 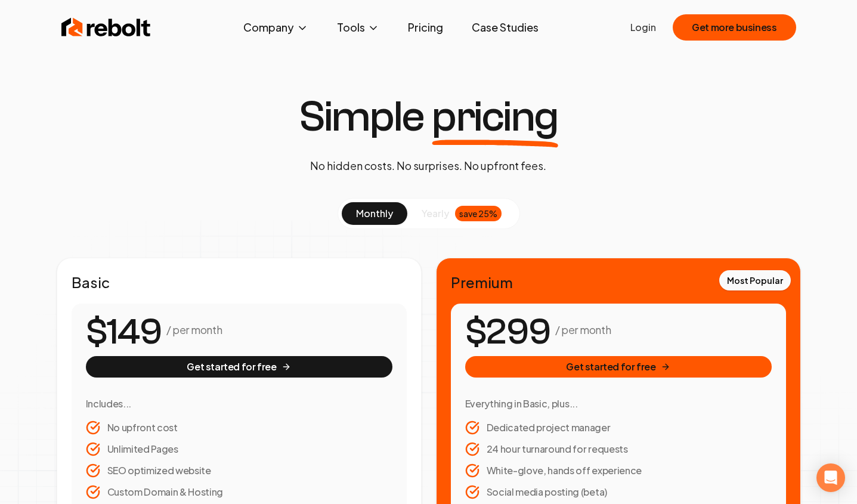 I want to click on div: Domain Overview, so click(x=77, y=74).